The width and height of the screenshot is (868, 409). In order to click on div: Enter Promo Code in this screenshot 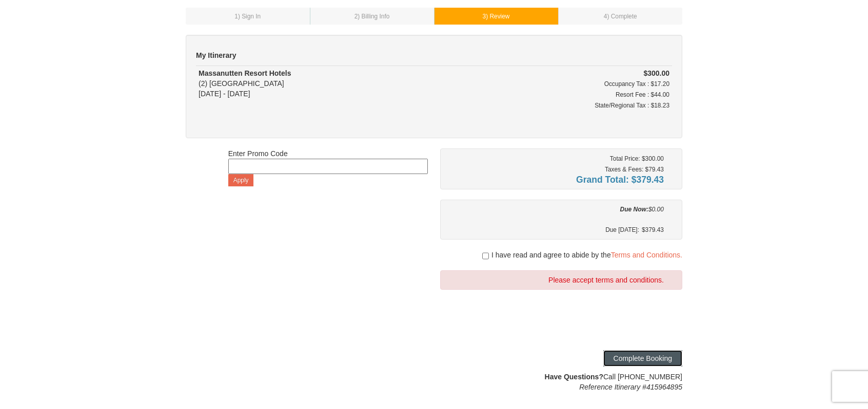, I will do `click(327, 168)`.